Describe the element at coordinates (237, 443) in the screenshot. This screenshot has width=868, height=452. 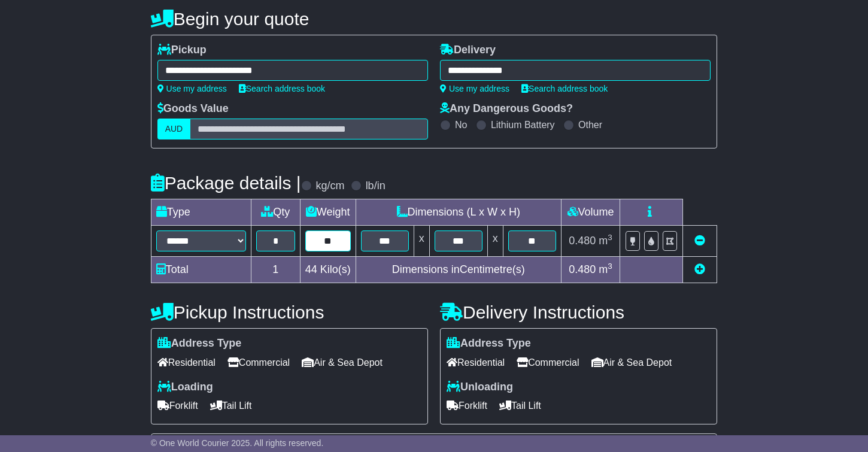
I see `span: © One World Courier 2025. All rights reserved.` at that location.